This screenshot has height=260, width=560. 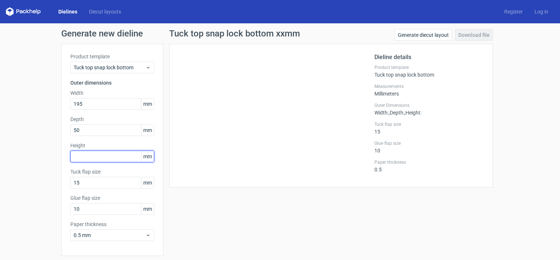 I want to click on div: Millimeters, so click(x=429, y=90).